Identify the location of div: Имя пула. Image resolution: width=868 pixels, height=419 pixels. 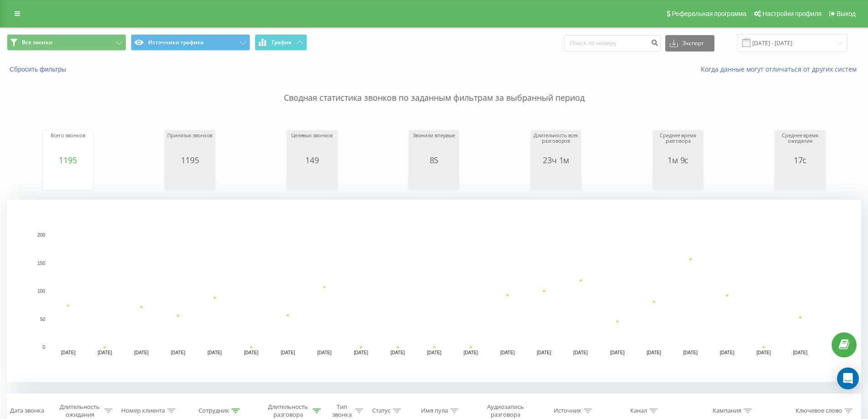
(434, 410).